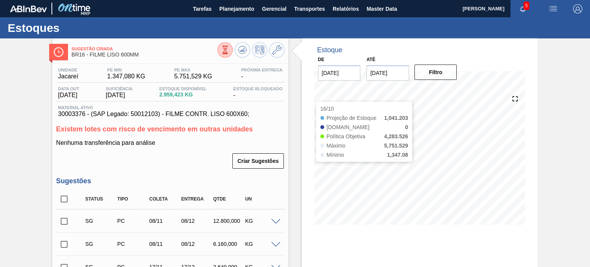  Describe the element at coordinates (262, 70) in the screenshot. I see `span: Próxima Entrega` at that location.